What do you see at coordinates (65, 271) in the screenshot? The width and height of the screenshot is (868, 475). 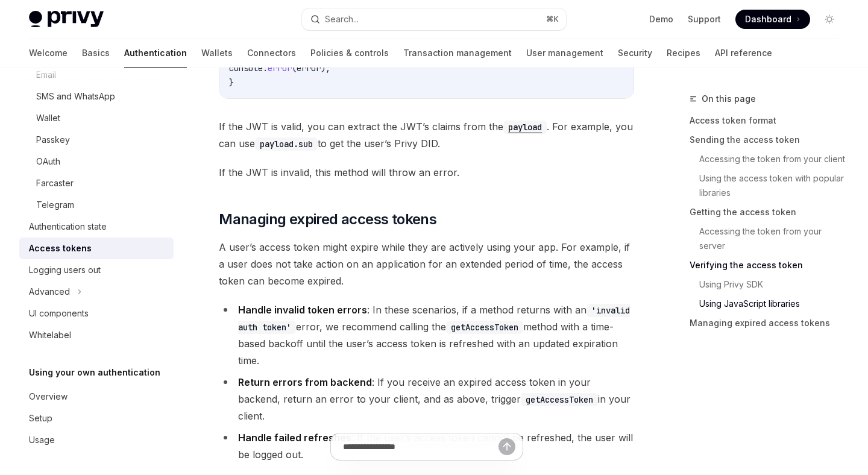 I see `div: Logging users out` at bounding box center [65, 271].